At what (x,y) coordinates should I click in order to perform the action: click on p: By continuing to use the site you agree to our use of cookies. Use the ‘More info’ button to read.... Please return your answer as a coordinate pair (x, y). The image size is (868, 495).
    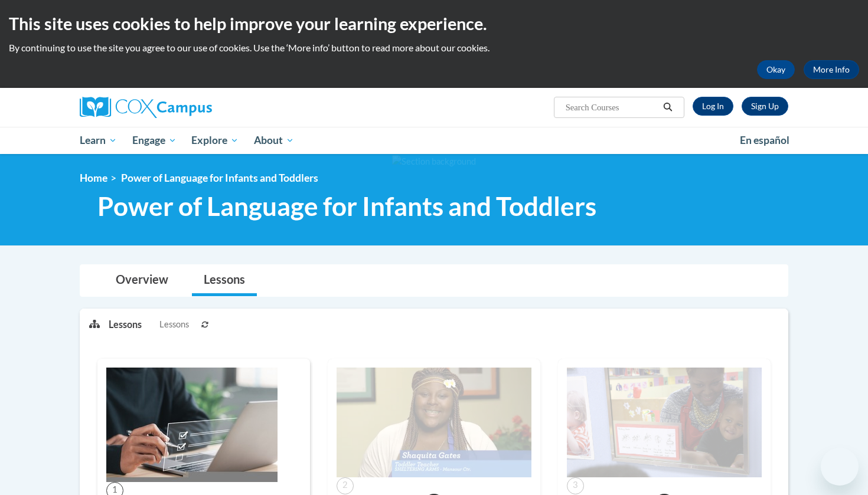
    Looking at the image, I should click on (434, 48).